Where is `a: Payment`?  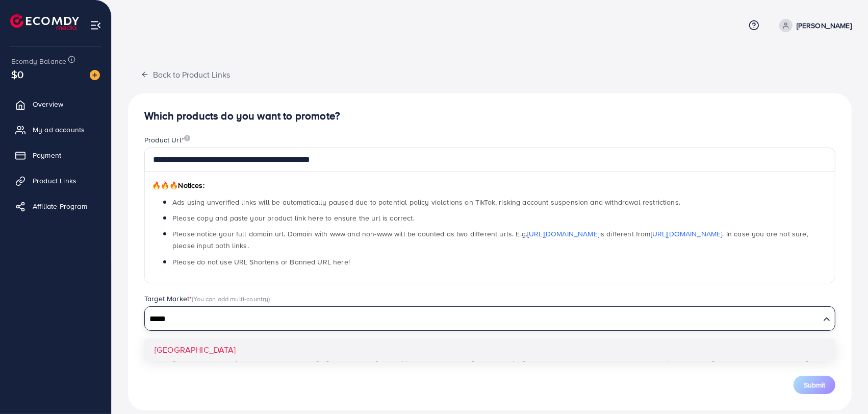
a: Payment is located at coordinates (56, 155).